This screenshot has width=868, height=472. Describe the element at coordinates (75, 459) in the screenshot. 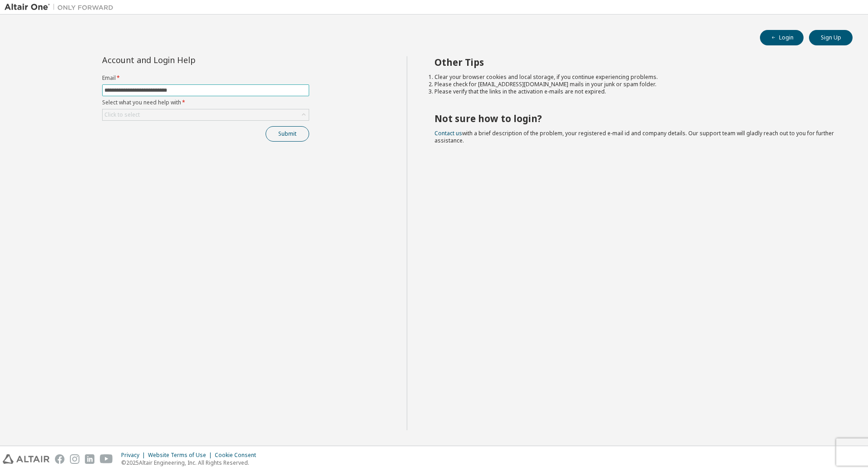

I see `img: instagram.svg` at that location.